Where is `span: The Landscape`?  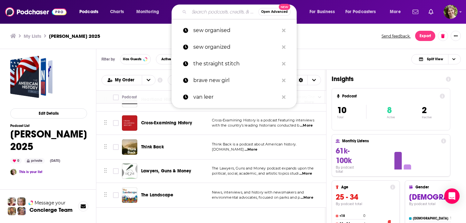
span: The Landscape is located at coordinates (157, 195).